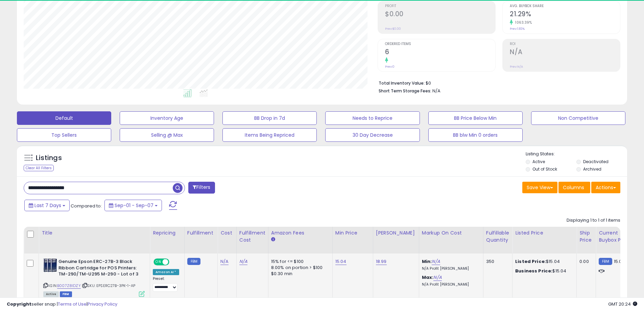 Image resolution: width=644 pixels, height=311 pixels. What do you see at coordinates (623, 304) in the screenshot?
I see `span: 2025-09-15 20:24 GMT` at bounding box center [623, 304].